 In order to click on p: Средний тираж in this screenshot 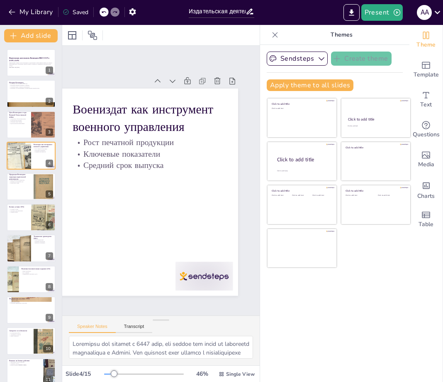, I will do `click(19, 212)`.